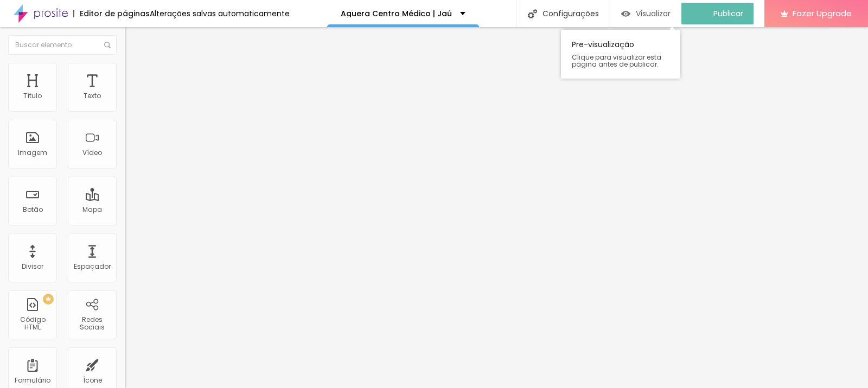 Image resolution: width=868 pixels, height=388 pixels. What do you see at coordinates (625, 14) in the screenshot?
I see `img: view-1.svg` at bounding box center [625, 14].